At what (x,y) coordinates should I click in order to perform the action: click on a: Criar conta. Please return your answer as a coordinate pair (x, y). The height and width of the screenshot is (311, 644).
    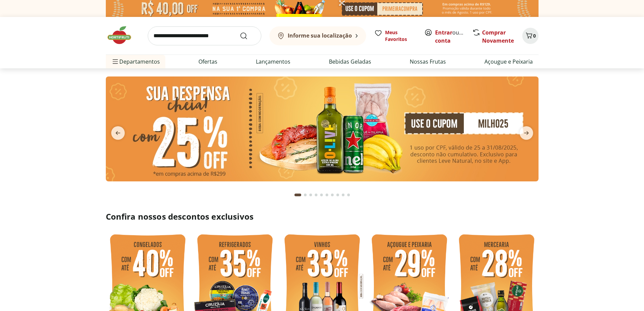
    Looking at the image, I should click on (454, 37).